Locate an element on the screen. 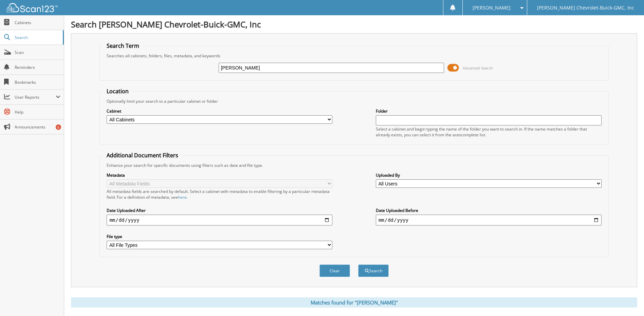 The image size is (644, 316). label: Date Uploaded After is located at coordinates (219, 210).